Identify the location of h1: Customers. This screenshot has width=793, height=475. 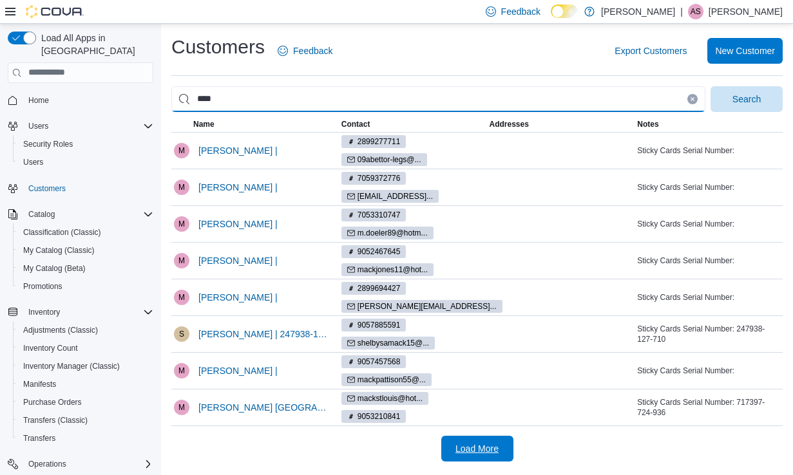
(218, 47).